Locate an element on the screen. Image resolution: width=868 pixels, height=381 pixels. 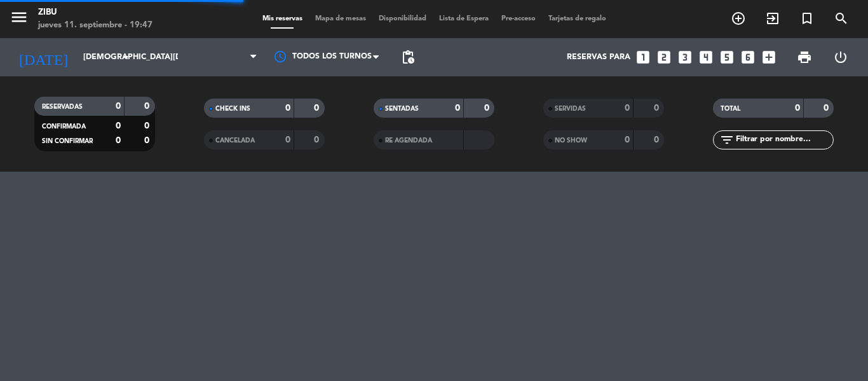
i: looks_6 is located at coordinates (748, 57).